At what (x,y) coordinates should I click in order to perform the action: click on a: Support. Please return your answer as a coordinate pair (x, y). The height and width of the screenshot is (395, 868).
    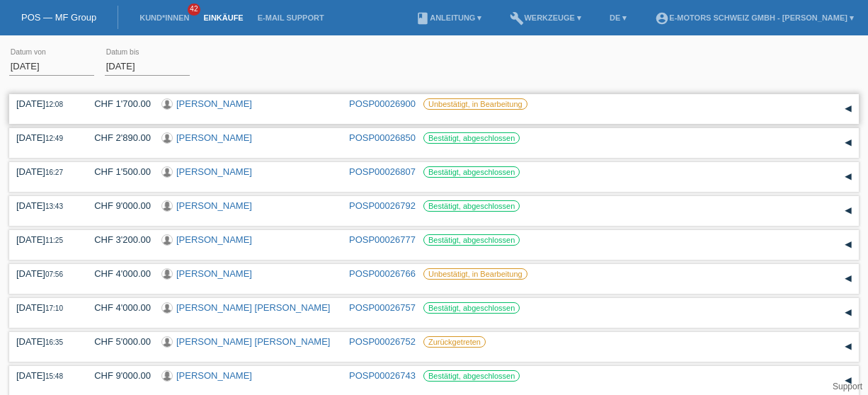
    Looking at the image, I should click on (847, 386).